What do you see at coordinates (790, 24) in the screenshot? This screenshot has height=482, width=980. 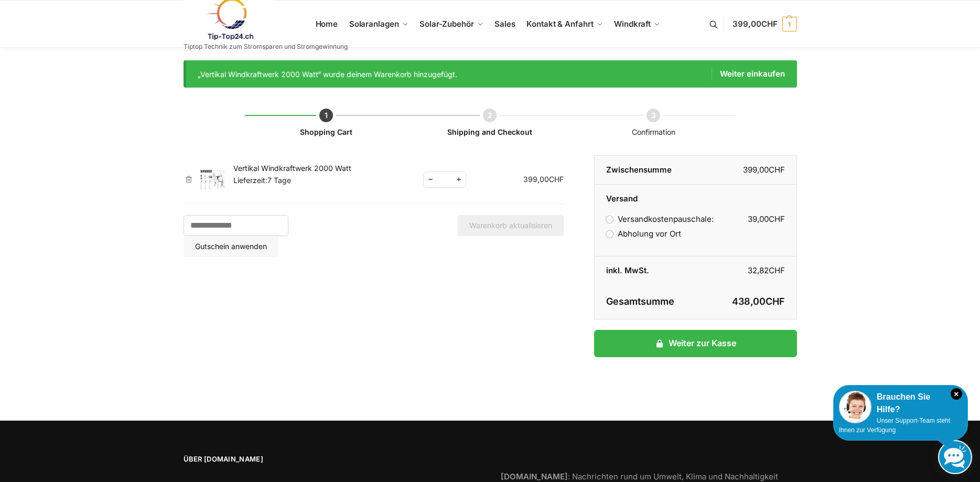 I see `span: 1` at bounding box center [790, 24].